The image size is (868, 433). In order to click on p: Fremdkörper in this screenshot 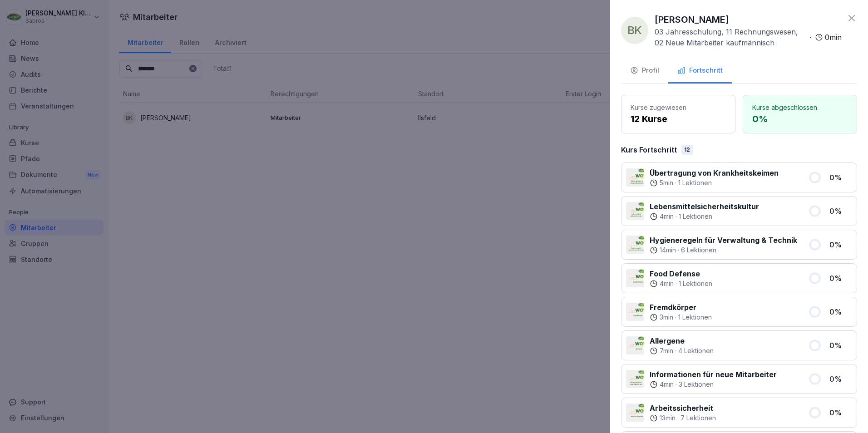, I will do `click(680, 307)`.